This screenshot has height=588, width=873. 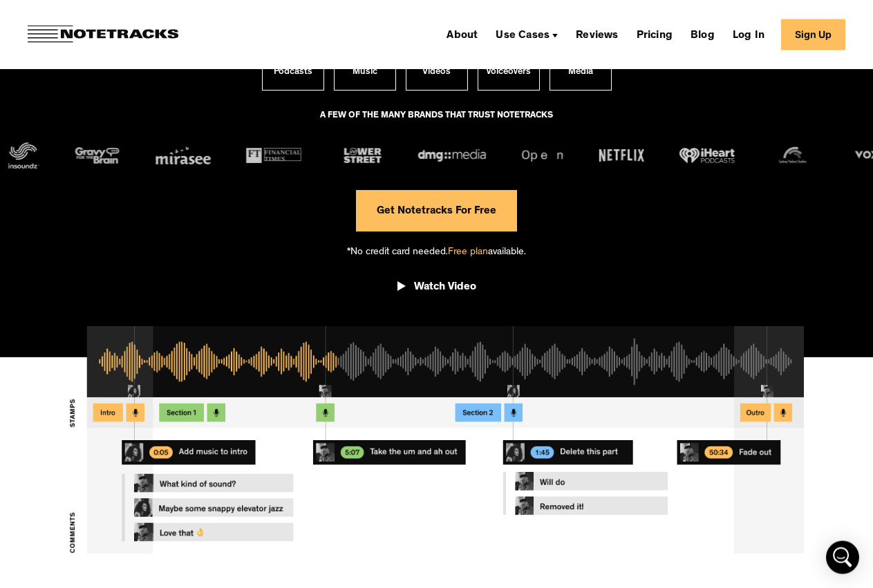 I want to click on span: Free plan, so click(x=468, y=252).